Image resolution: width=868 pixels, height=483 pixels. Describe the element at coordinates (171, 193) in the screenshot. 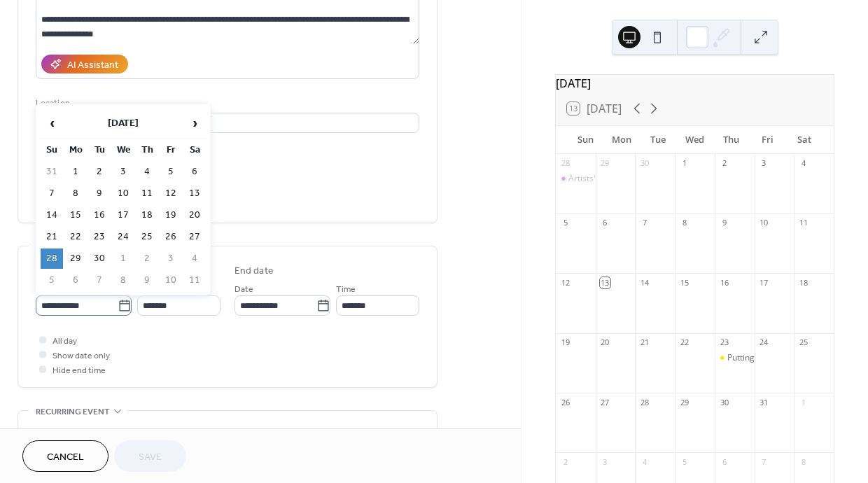

I see `td: 12` at that location.